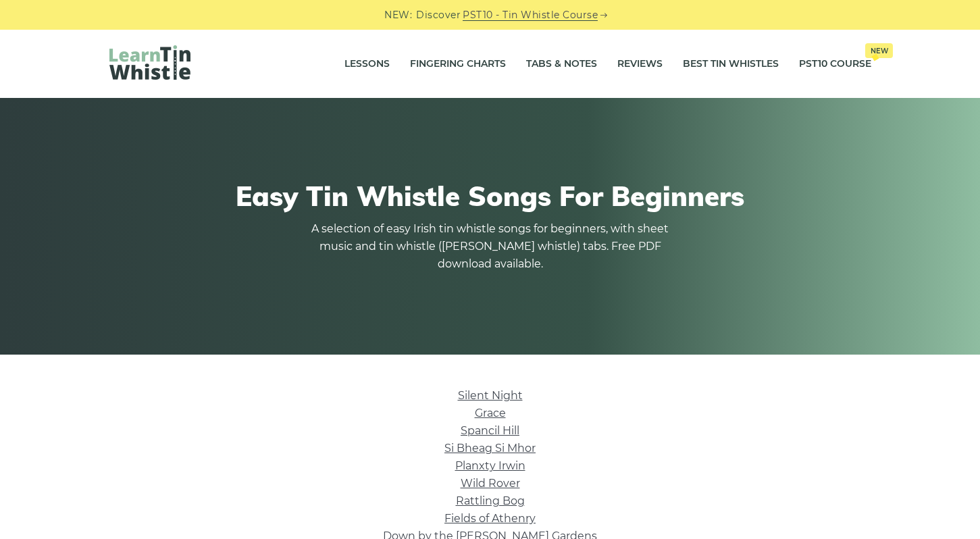 The image size is (980, 539). I want to click on a: Grace, so click(490, 413).